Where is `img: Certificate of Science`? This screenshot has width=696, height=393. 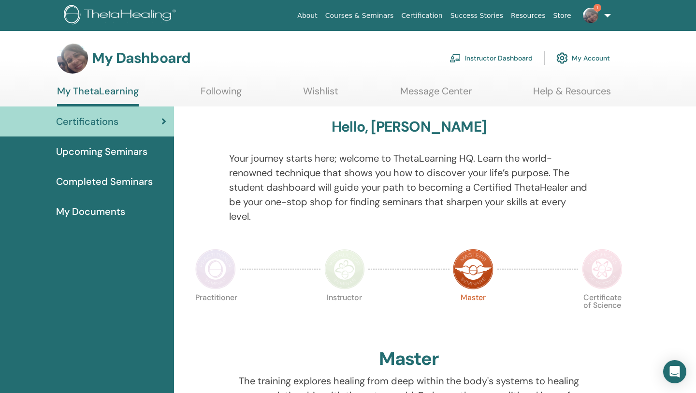
img: Certificate of Science is located at coordinates (602, 269).